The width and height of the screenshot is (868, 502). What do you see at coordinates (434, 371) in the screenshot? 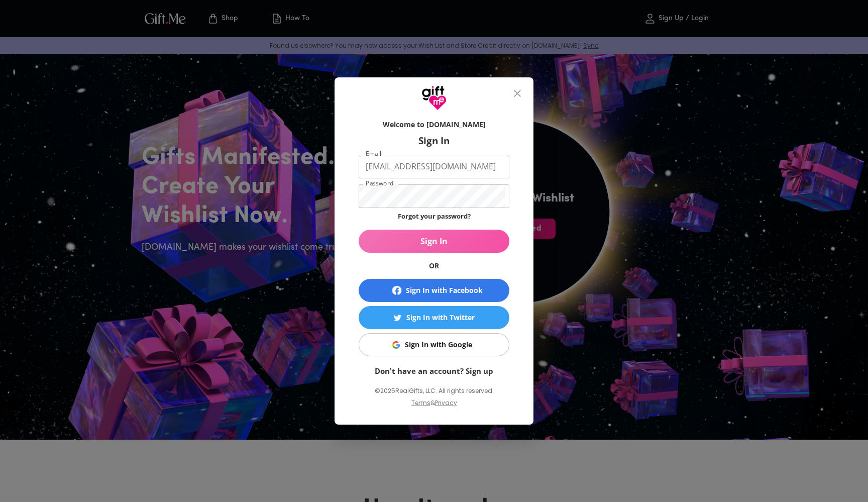
I see `a: Don't have an account? Sign up` at bounding box center [434, 371].